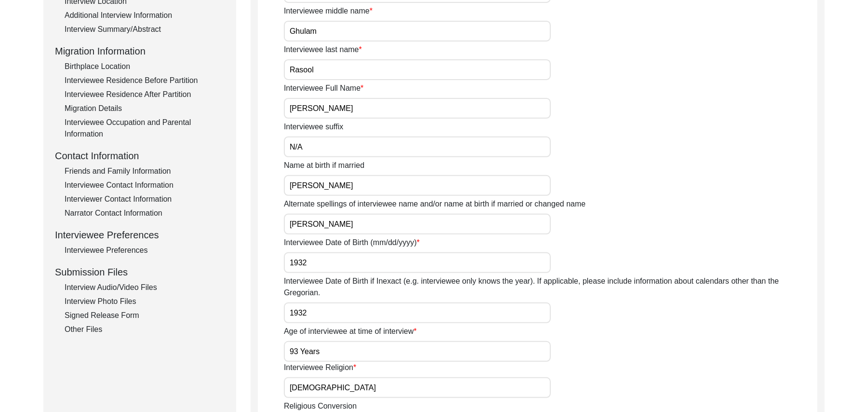 The width and height of the screenshot is (868, 412). What do you see at coordinates (328, 11) in the screenshot?
I see `label: Interviewee middle name` at bounding box center [328, 11].